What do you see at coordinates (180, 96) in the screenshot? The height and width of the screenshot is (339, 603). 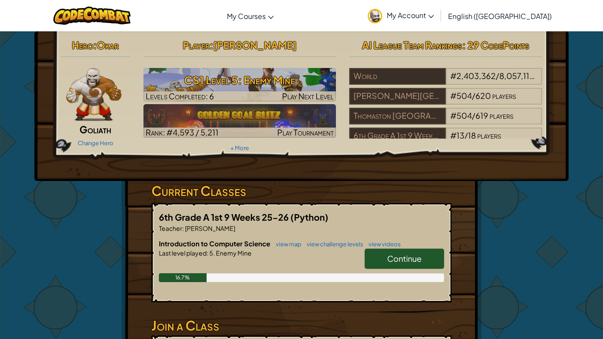 I see `span: Levels Completed: 6` at bounding box center [180, 96].